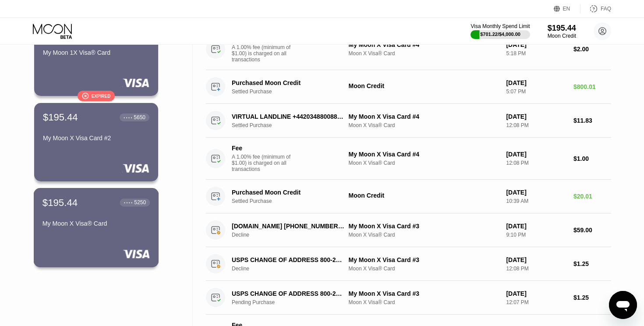  Describe the element at coordinates (592, 158) in the screenshot. I see `div: $1.00` at that location.